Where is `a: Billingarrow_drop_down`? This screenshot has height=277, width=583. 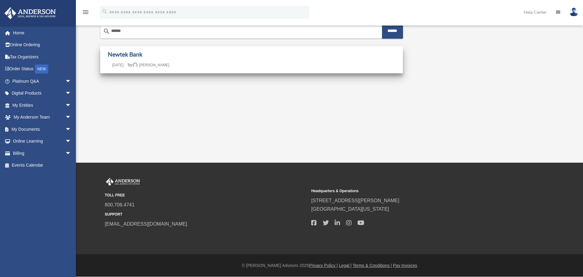 a: Billingarrow_drop_down is located at coordinates (42, 153).